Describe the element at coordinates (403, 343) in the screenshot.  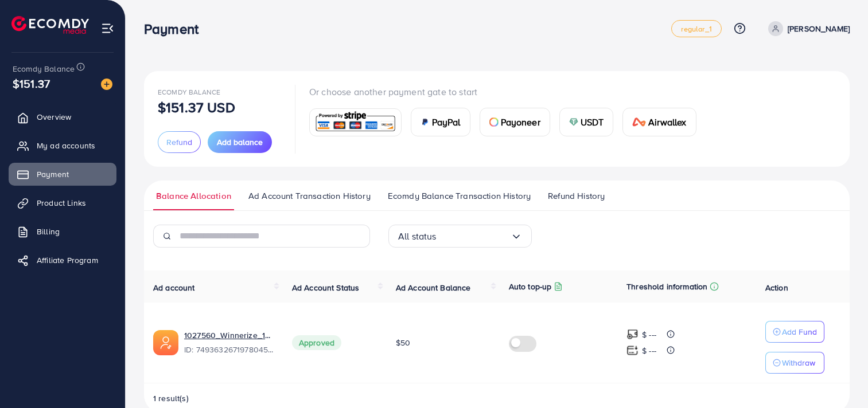
I see `span: $50` at that location.